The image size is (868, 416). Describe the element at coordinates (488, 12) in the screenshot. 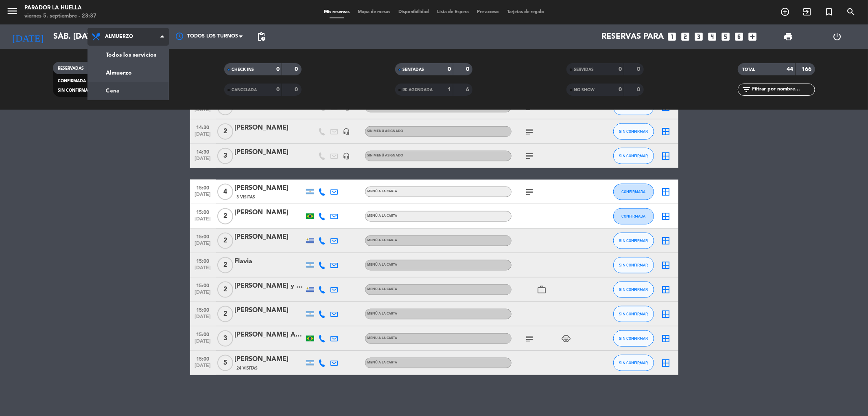

I see `span: Pre-acceso` at that location.